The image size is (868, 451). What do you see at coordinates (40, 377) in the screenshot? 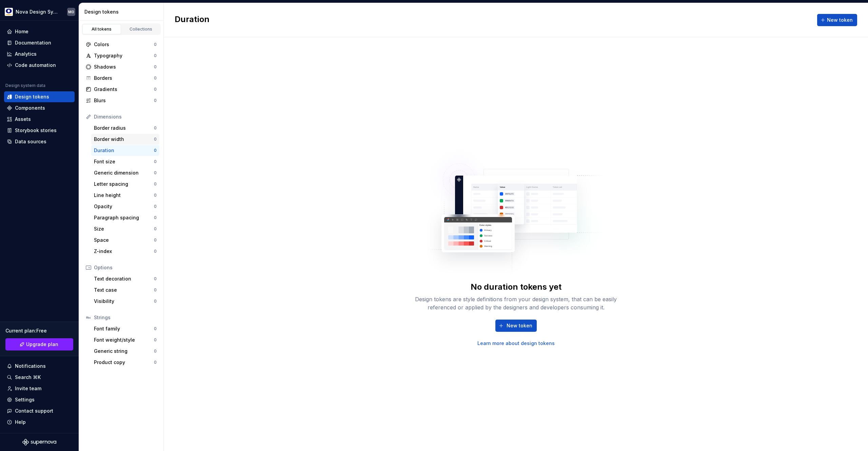
I see `button: Search ⌘K` at bounding box center [40, 377].